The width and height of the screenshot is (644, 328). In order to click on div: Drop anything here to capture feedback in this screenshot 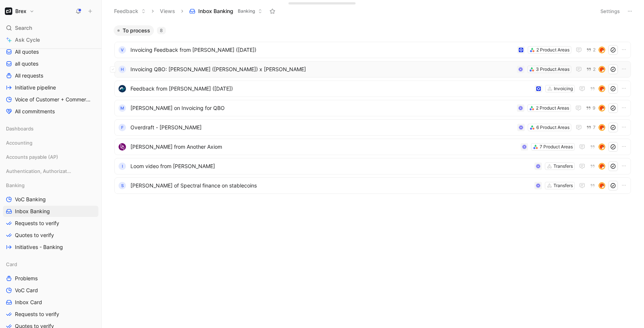, I will do `click(311, 2)`.